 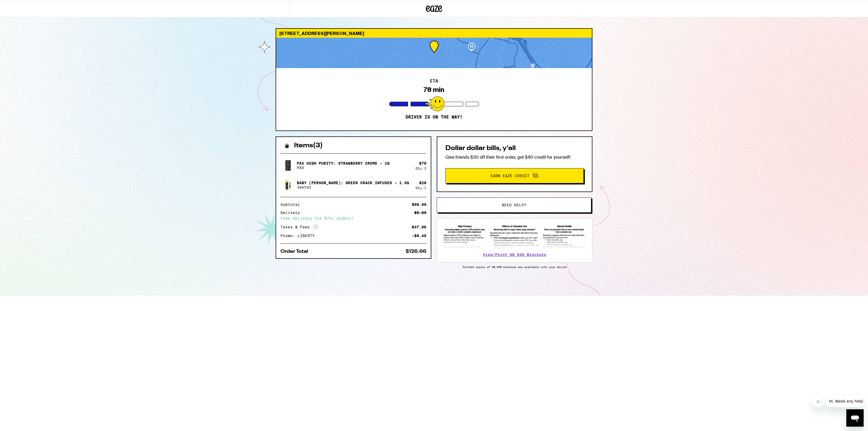 What do you see at coordinates (420, 213) in the screenshot?
I see `div: $5.00` at bounding box center [420, 213].